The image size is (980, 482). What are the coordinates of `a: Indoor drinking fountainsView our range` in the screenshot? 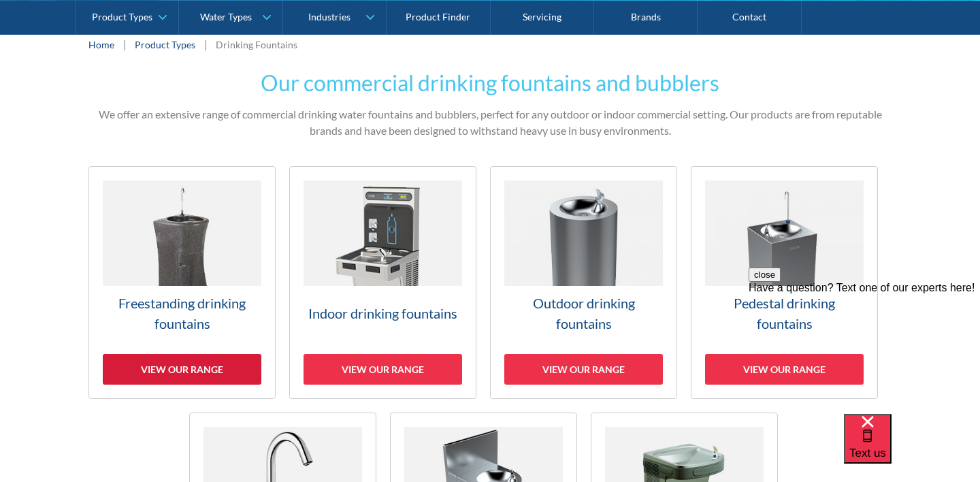 It's located at (383, 283).